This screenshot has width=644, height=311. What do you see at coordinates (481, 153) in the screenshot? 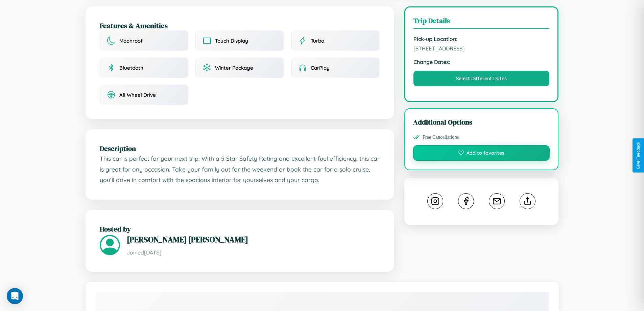
I see `button: Add to favorites` at bounding box center [481, 153].